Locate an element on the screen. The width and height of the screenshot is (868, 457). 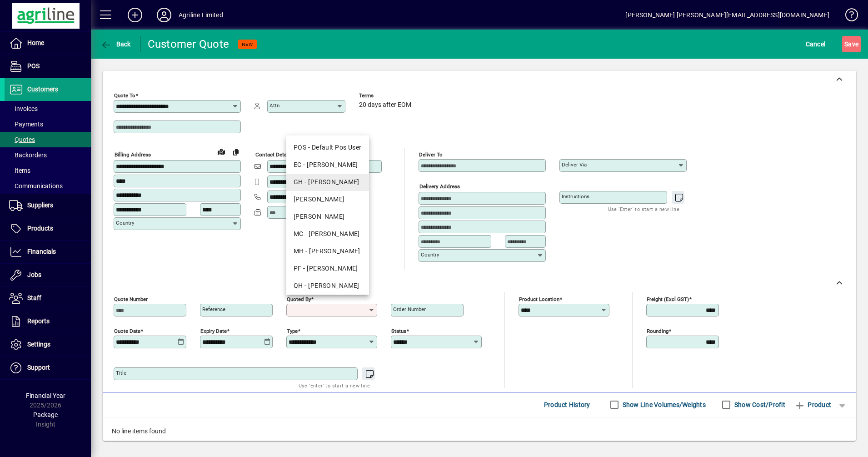
span: Customers is located at coordinates (43, 89).